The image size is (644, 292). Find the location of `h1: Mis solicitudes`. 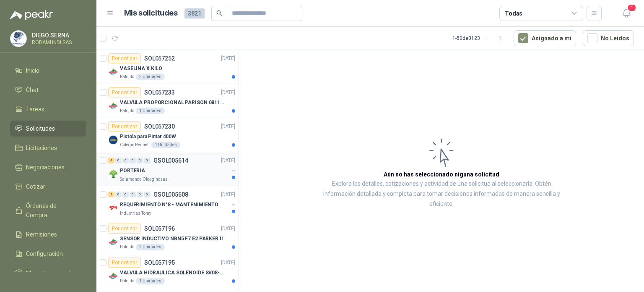

h1: Mis solicitudes is located at coordinates (151, 13).